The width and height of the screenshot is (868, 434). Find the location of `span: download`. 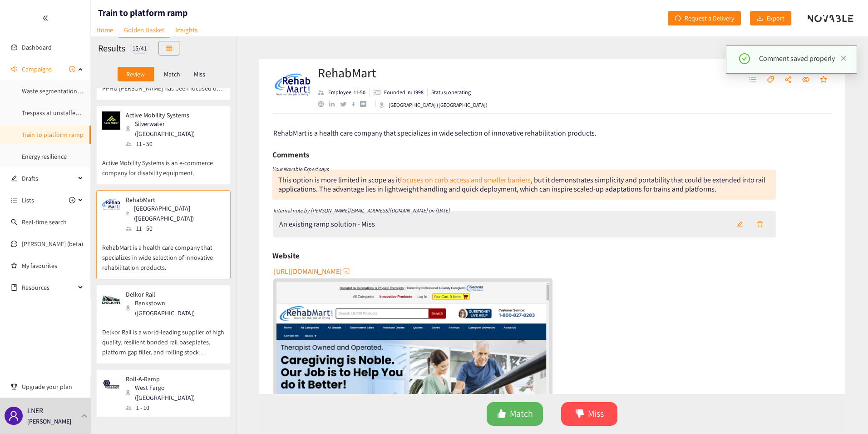

span: download is located at coordinates (760, 19).